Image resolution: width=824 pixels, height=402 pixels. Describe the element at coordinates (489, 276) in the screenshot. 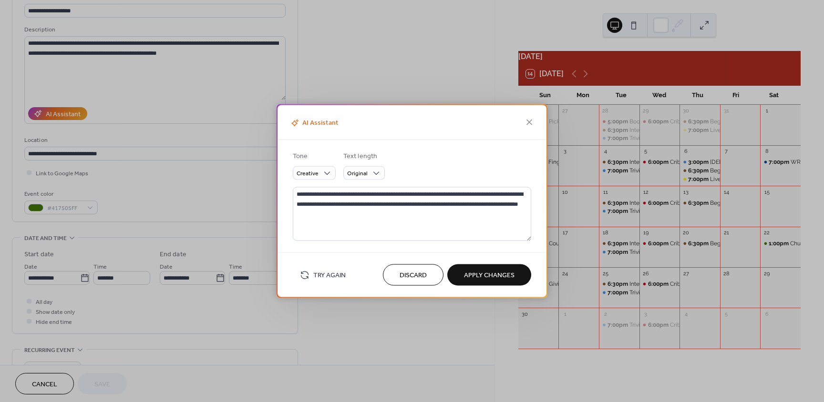

I see `span: Apply Changes` at that location.